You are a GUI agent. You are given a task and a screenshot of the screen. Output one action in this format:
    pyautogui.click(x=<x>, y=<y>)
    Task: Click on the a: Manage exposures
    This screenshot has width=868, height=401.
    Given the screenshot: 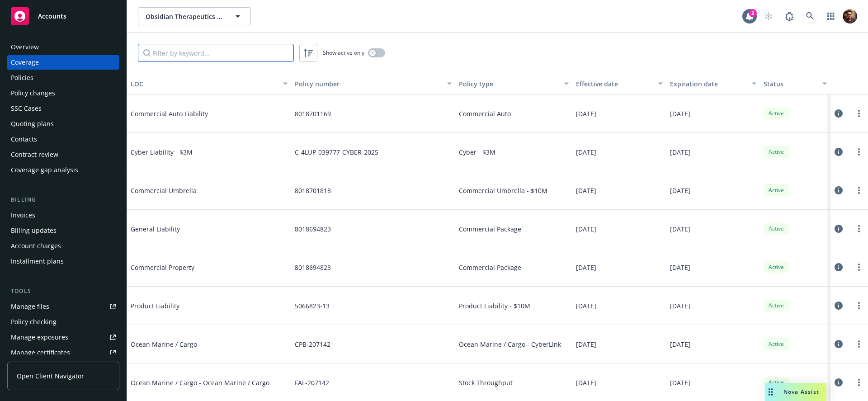 What is the action you would take?
    pyautogui.click(x=63, y=337)
    